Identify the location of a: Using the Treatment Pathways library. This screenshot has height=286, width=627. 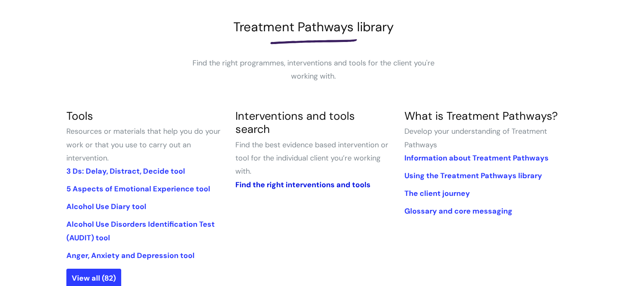
(473, 176).